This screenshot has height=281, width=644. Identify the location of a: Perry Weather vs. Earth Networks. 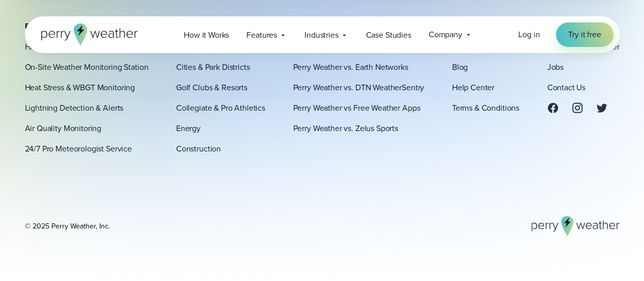
(351, 67).